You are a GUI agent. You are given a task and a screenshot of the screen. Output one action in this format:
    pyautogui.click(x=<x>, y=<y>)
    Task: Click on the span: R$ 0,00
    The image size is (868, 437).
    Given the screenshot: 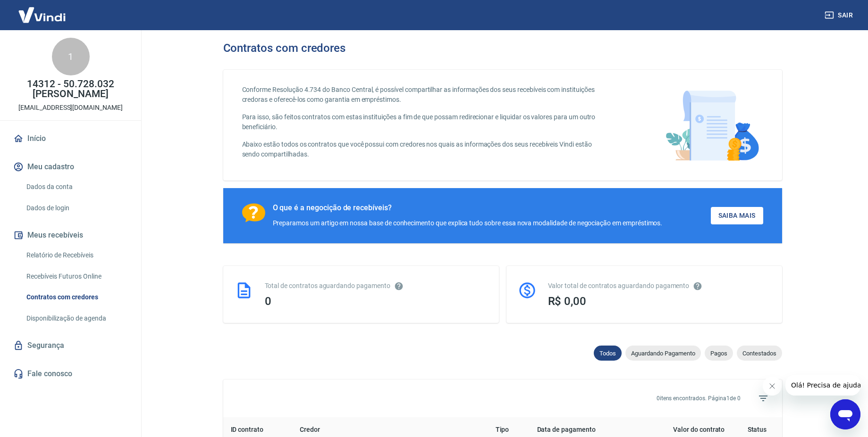 What is the action you would take?
    pyautogui.click(x=568, y=301)
    